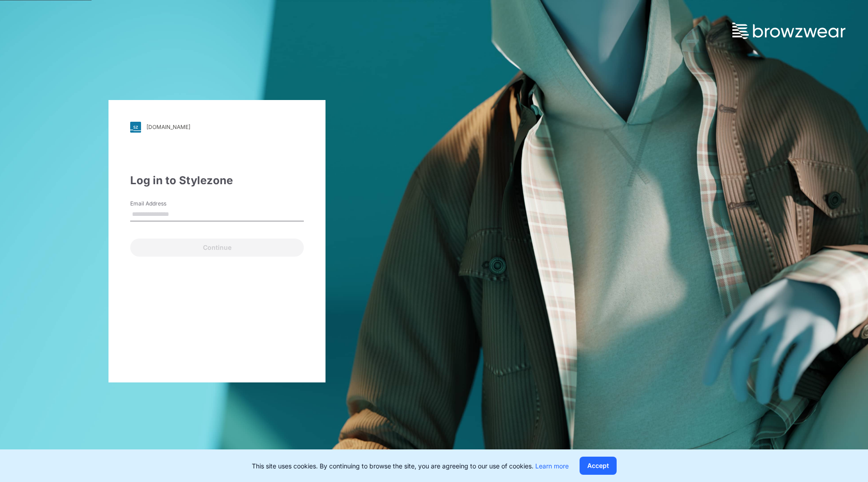 This screenshot has height=482, width=868. What do you see at coordinates (552, 465) in the screenshot?
I see `a: Learn more` at bounding box center [552, 465].